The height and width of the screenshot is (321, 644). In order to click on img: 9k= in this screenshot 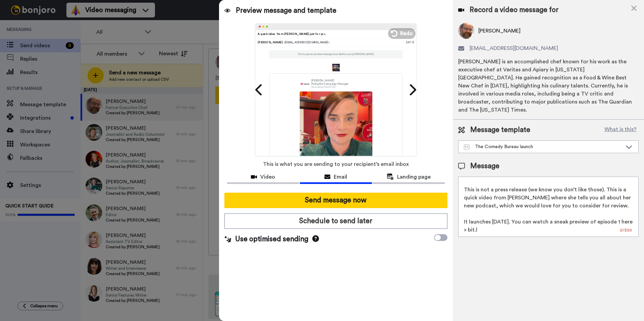, I will do `click(336, 128)`.